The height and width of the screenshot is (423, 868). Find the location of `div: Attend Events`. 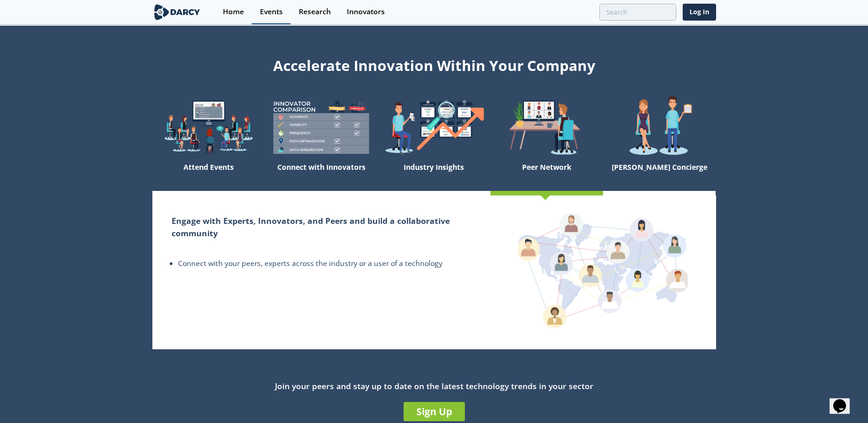

div: Attend Events is located at coordinates (208, 175).